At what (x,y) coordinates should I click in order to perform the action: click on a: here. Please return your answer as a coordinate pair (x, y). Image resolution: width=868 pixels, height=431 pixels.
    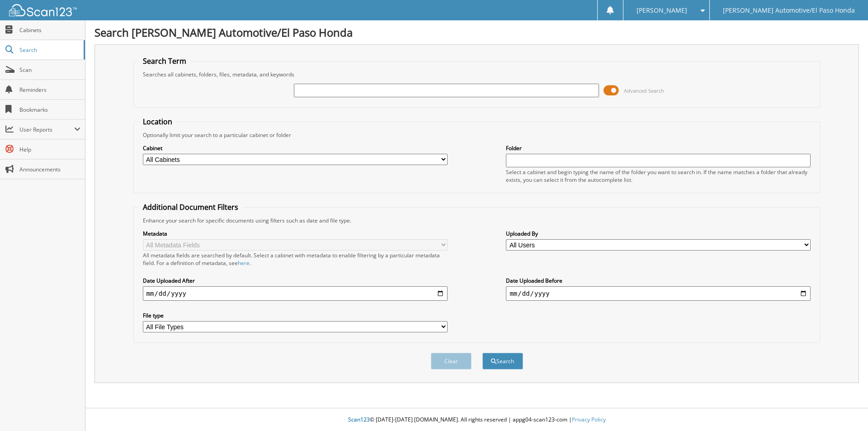
    Looking at the image, I should click on (244, 263).